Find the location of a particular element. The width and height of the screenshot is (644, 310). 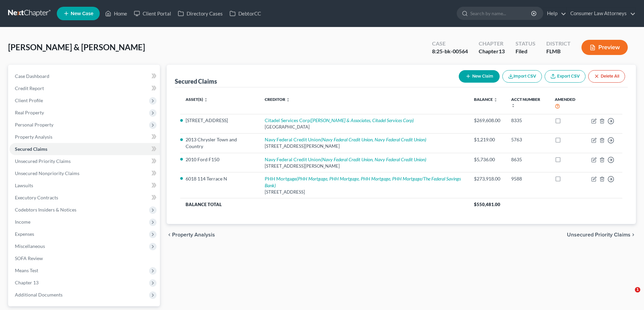

div: $5,736.00 is located at coordinates (487, 159).